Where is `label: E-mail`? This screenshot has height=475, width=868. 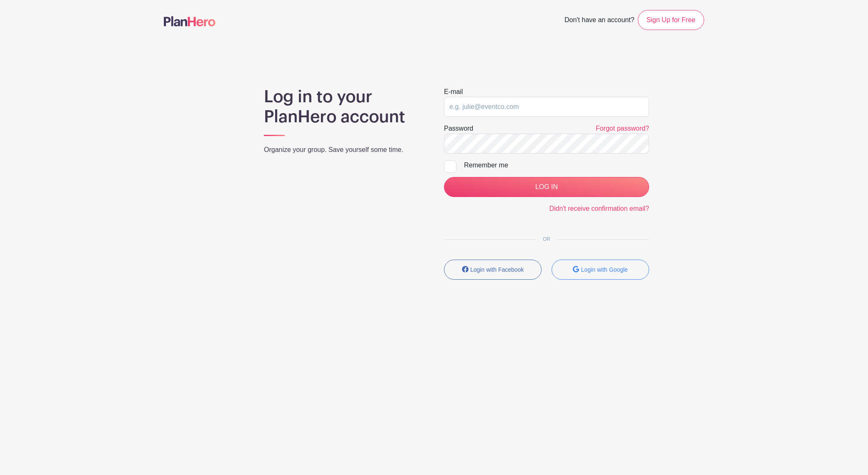
label: E-mail is located at coordinates (453, 92).